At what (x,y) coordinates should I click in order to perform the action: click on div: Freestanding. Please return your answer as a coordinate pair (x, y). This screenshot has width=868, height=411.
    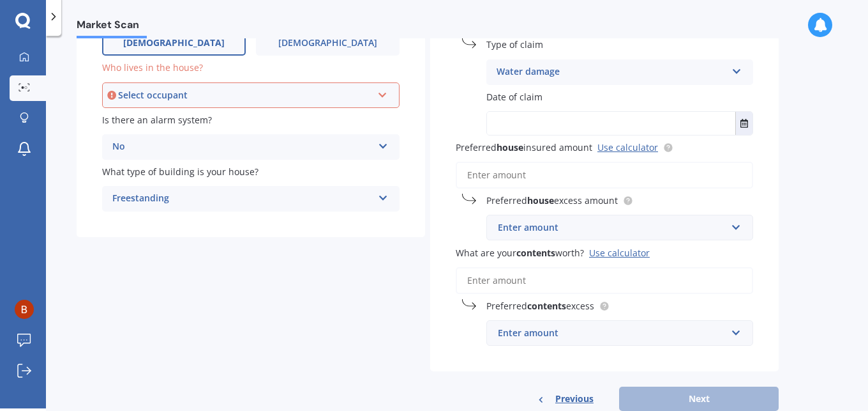
    Looking at the image, I should click on (243, 199).